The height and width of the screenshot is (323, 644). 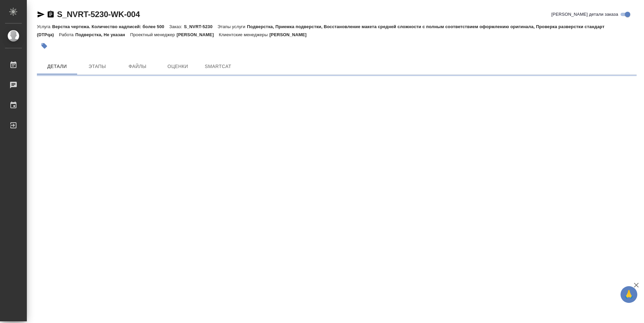 I want to click on a: S_NVRT-5230-WK-004, so click(x=98, y=14).